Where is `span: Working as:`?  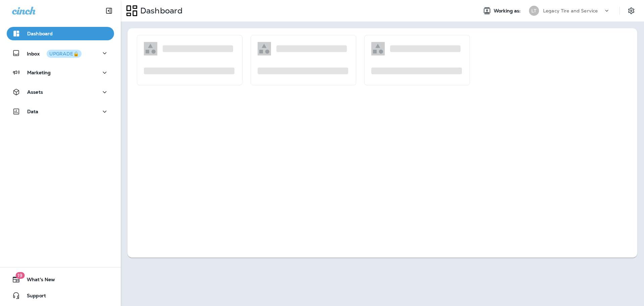 span: Working as: is located at coordinates (508, 11).